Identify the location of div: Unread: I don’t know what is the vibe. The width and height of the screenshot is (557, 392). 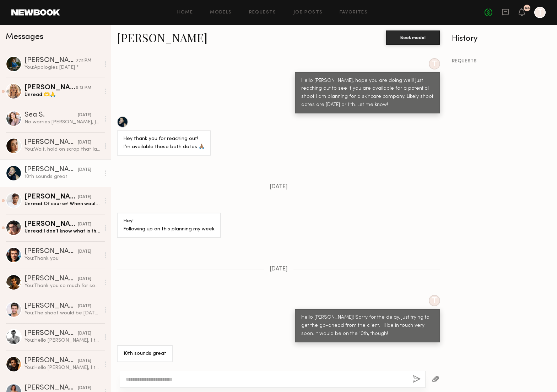
(62, 231).